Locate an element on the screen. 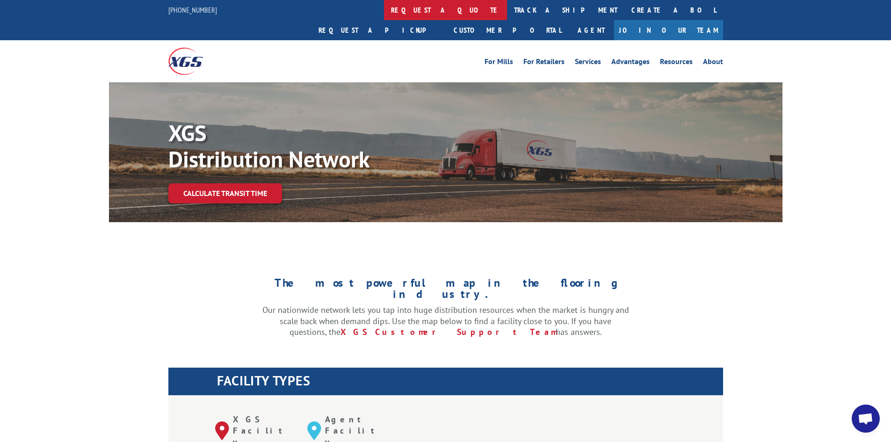  p: Our nationwide network lets you tap into huge distribution resources when the market is hungry an... is located at coordinates (446, 321).